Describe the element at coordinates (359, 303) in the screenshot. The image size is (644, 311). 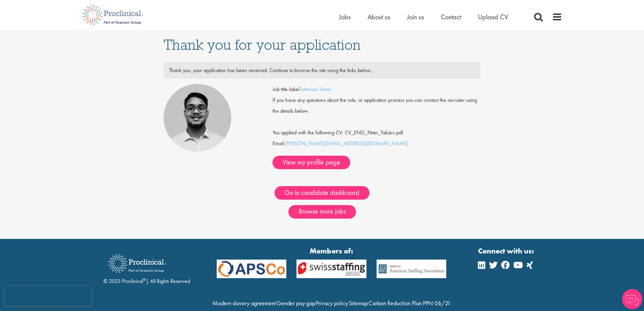
I see `a: Sitemap` at that location.